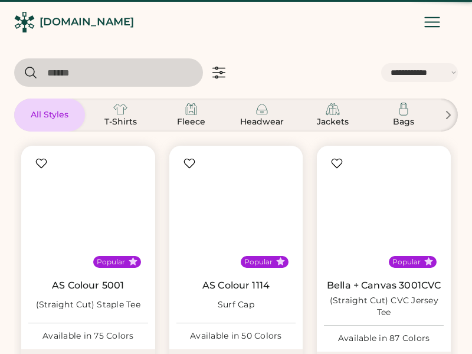 The image size is (472, 354). Describe the element at coordinates (404, 109) in the screenshot. I see `img: Bags Icon` at that location.